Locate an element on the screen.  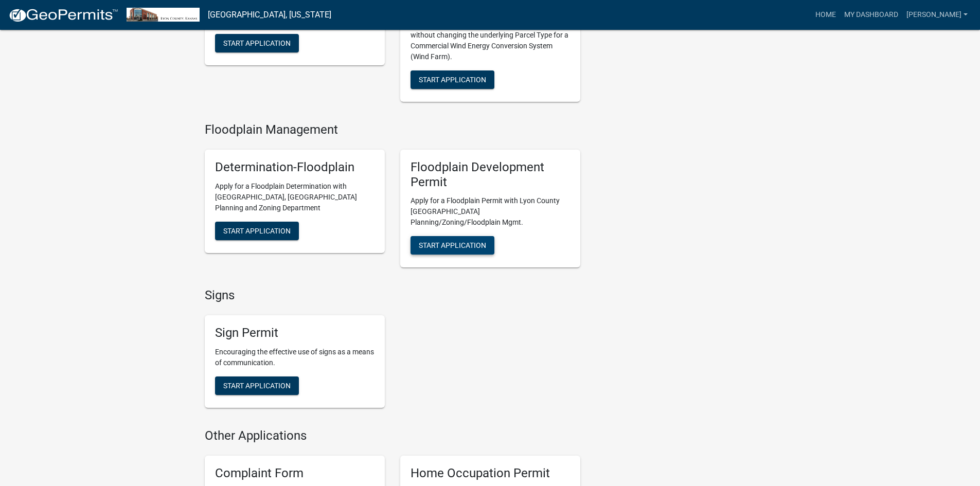
a: Home is located at coordinates (826, 15).